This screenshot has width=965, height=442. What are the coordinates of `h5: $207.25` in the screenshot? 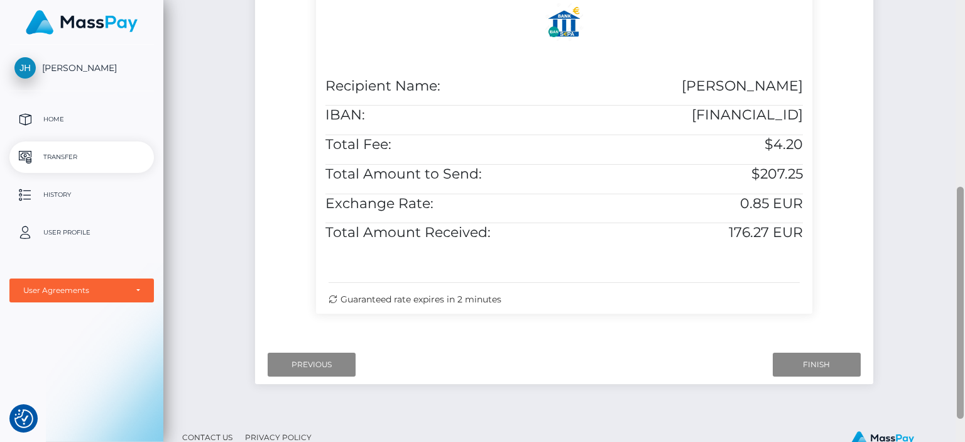 It's located at (688, 174).